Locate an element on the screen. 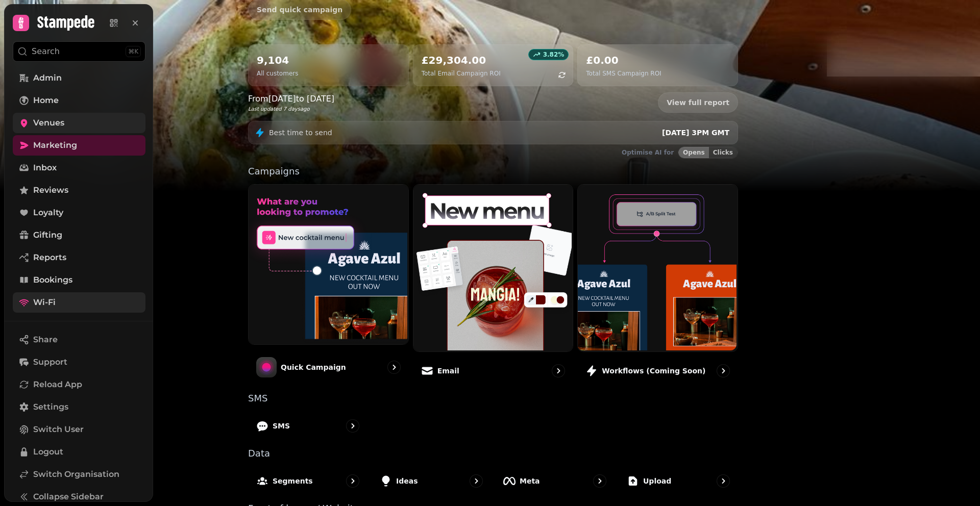  img: Workflows (coming soon) is located at coordinates (657, 267).